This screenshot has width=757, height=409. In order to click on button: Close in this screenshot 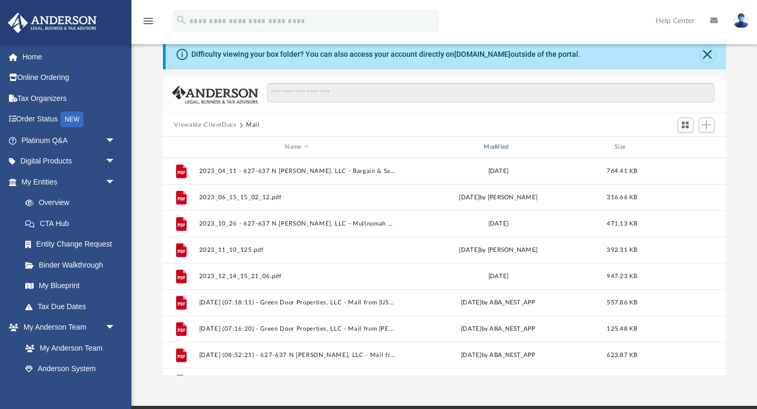, I will do `click(707, 55)`.